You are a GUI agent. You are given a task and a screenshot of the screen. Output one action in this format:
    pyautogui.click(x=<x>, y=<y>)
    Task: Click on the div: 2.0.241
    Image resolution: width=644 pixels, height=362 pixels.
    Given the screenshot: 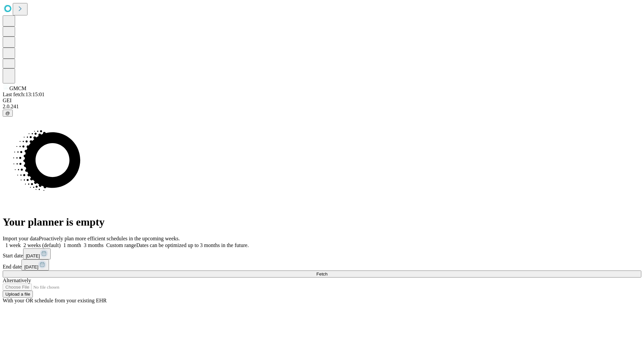 What is the action you would take?
    pyautogui.click(x=322, y=107)
    